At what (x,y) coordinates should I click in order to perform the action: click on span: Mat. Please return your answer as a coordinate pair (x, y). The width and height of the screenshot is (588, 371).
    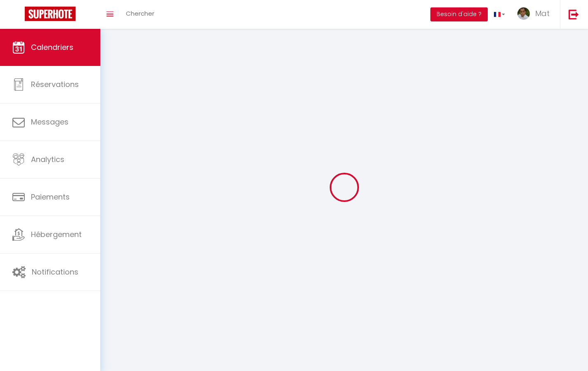
    Looking at the image, I should click on (542, 13).